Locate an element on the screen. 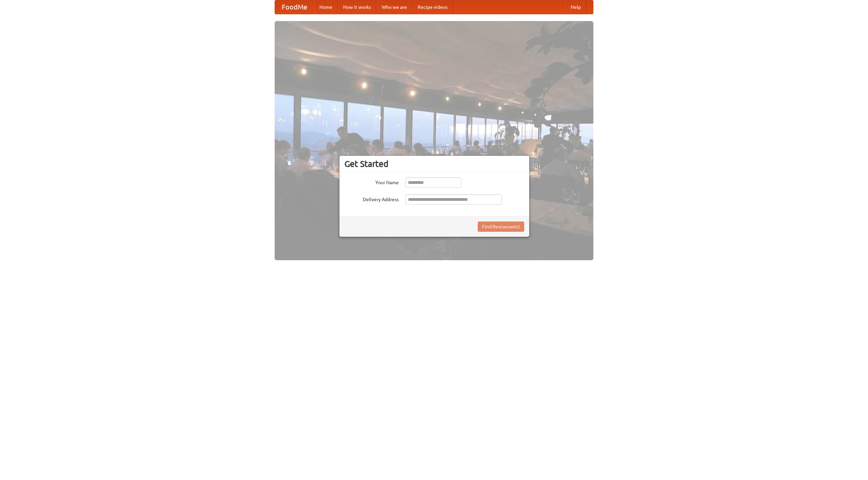 This screenshot has width=868, height=480. a: Home is located at coordinates (326, 7).